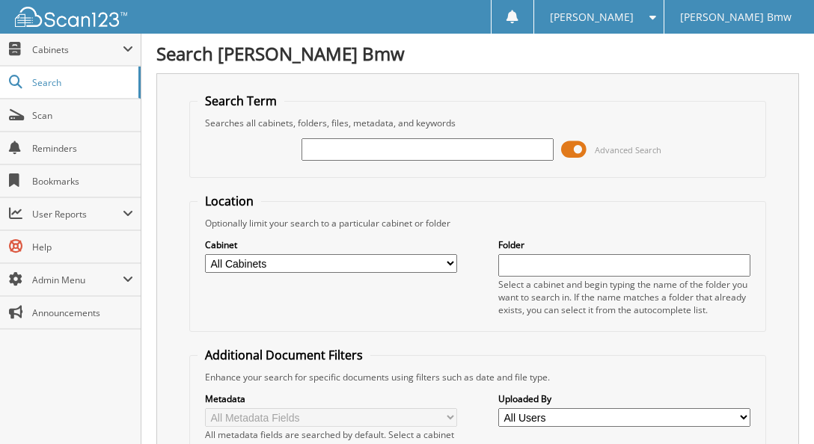  Describe the element at coordinates (624, 245) in the screenshot. I see `label: Folder` at that location.